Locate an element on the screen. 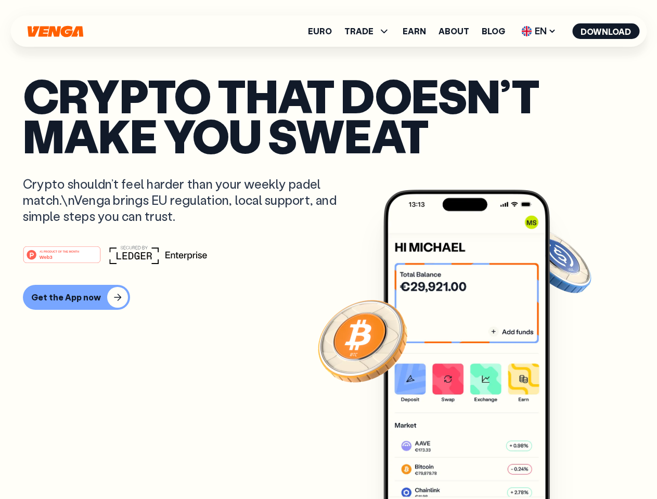 The height and width of the screenshot is (499, 657). button: Get the App now is located at coordinates (76, 298).